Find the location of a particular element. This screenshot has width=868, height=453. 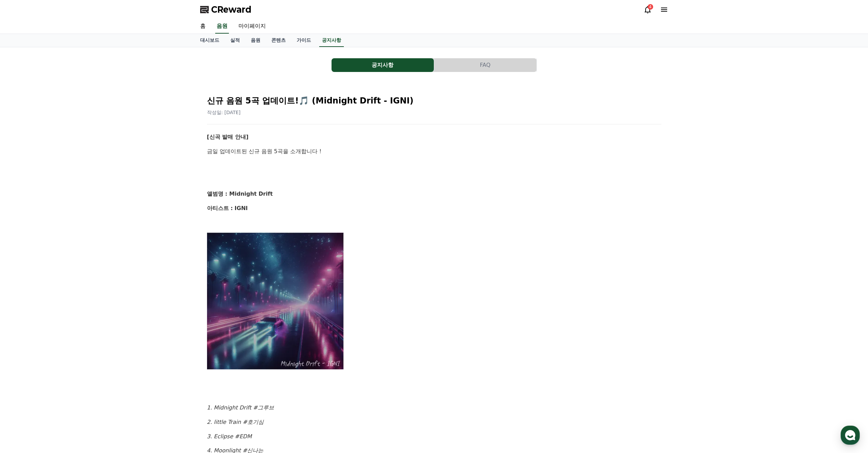

span: CReward is located at coordinates (231, 9).